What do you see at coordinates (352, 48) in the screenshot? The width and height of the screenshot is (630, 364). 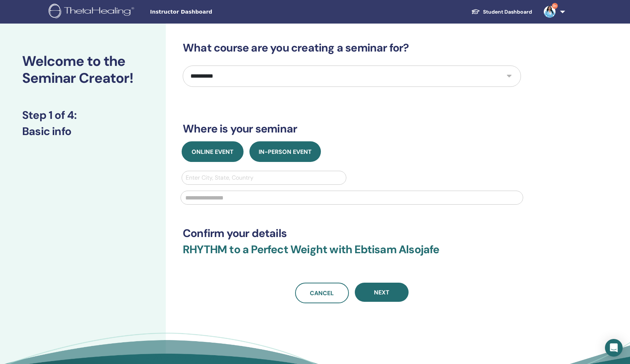 I see `h3: What course are you creating a seminar for?` at bounding box center [352, 48].